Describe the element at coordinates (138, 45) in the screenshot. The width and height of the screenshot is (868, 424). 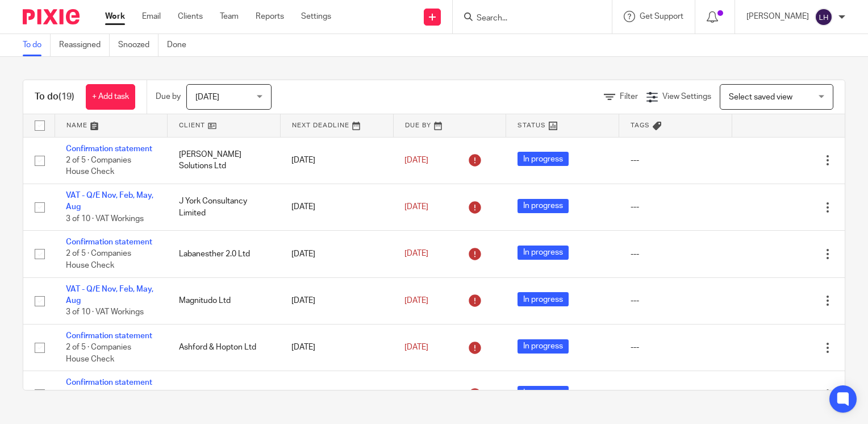
I see `a: Snoozed` at that location.